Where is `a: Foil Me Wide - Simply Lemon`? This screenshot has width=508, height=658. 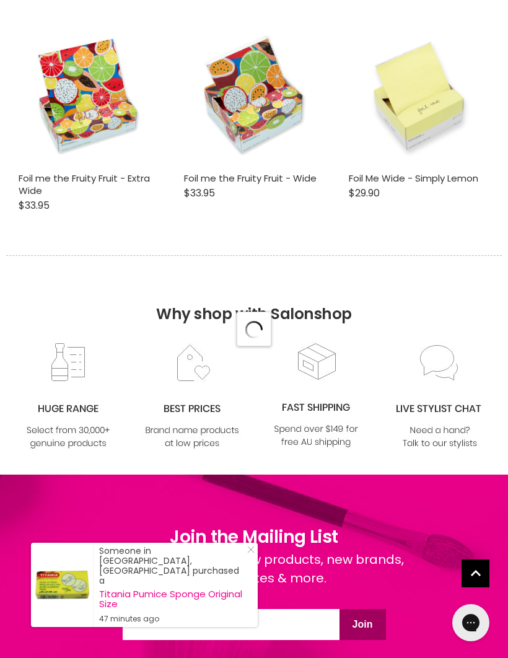
a: Foil Me Wide - Simply Lemon is located at coordinates (413, 178).